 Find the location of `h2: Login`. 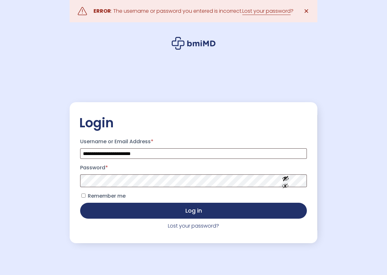

h2: Login is located at coordinates (193, 123).